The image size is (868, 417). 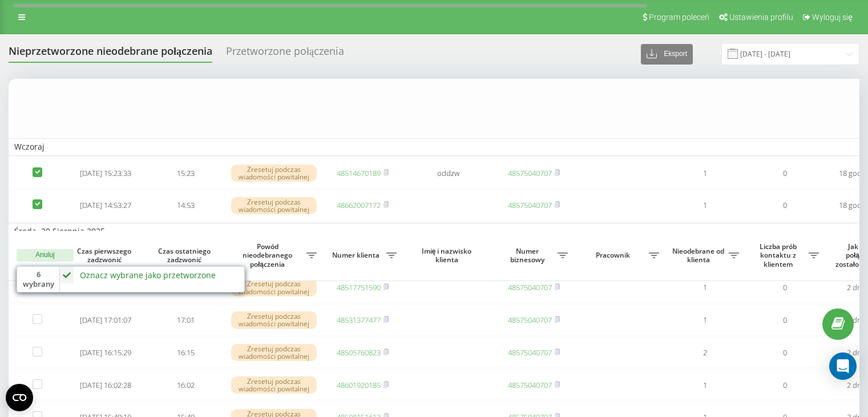 I want to click on span: Liczba prób kontaktu z klientem, so click(x=780, y=255).